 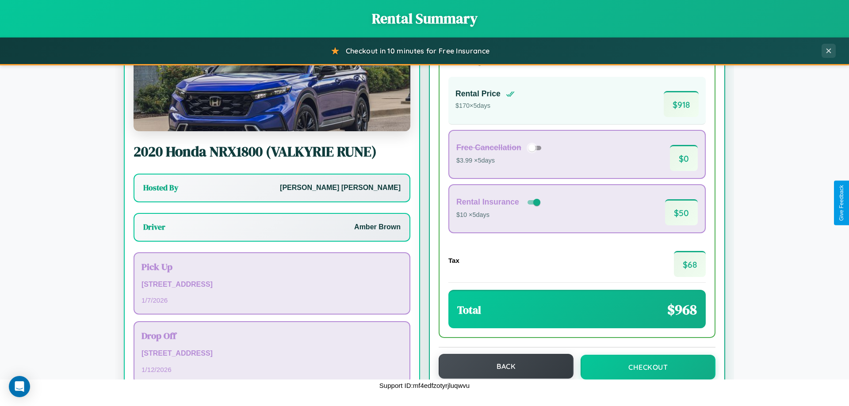 I want to click on span: $ 68, so click(x=690, y=264).